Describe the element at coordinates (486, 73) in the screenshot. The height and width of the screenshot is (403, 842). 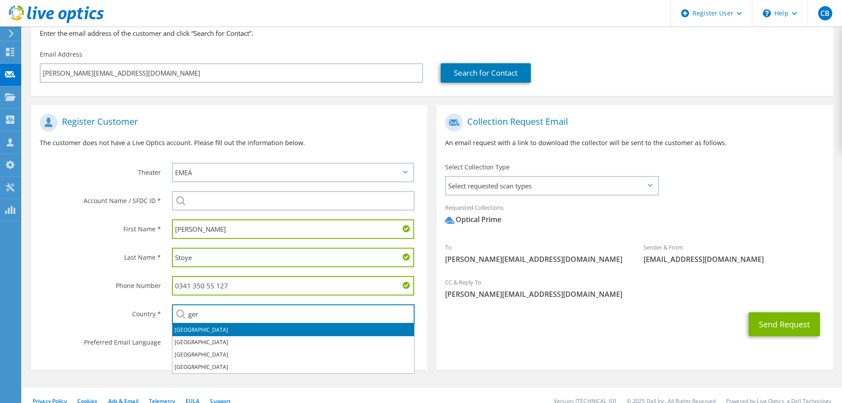
I see `a: Search for Contact` at that location.